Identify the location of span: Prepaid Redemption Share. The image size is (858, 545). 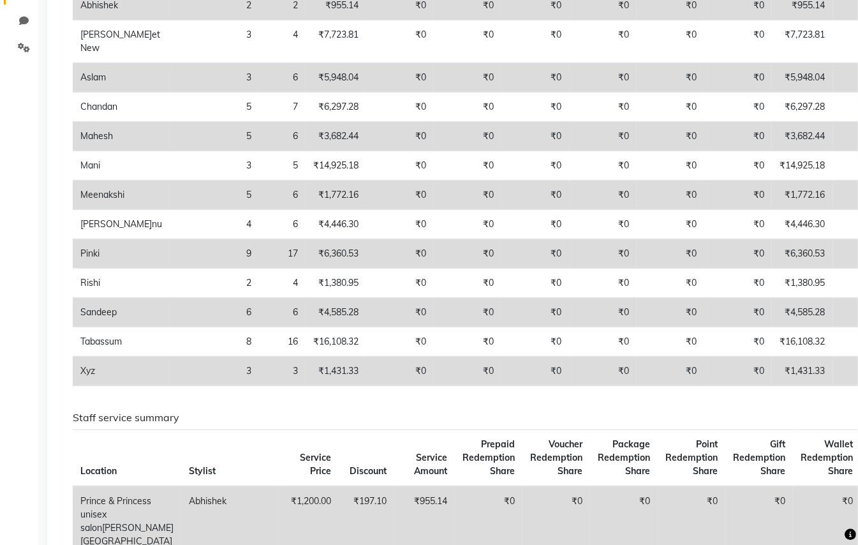
(488, 457).